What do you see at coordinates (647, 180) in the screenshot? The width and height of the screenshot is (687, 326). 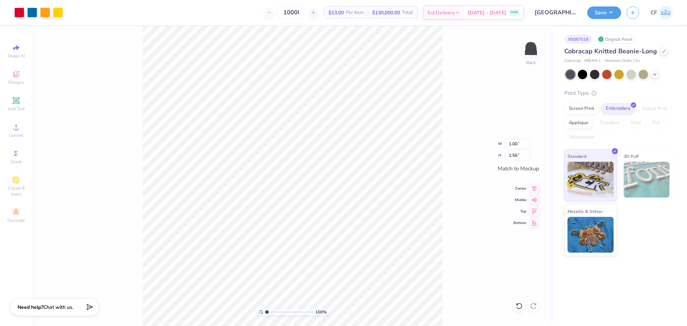 I see `img: 3D Puff` at bounding box center [647, 180].